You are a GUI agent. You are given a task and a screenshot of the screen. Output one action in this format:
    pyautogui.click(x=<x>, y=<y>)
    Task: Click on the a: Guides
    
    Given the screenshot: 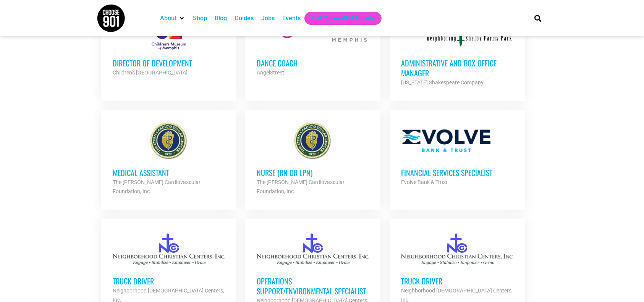 What is the action you would take?
    pyautogui.click(x=244, y=18)
    